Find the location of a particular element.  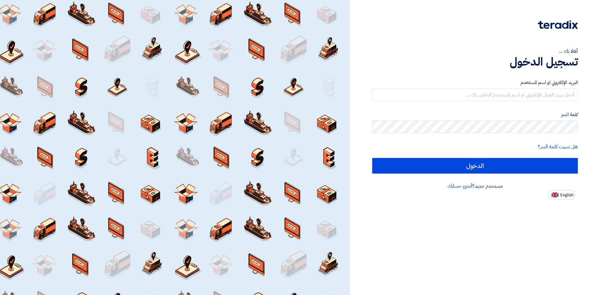

h1: تسجيل الدخول is located at coordinates (475, 62).